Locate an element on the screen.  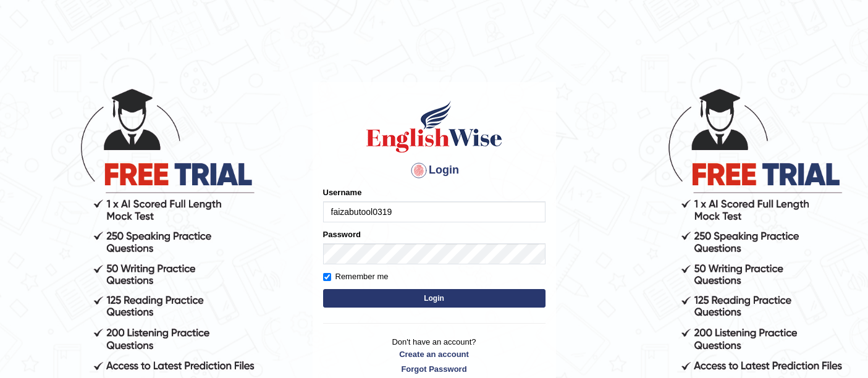
a: Forgot Password is located at coordinates (434, 369).